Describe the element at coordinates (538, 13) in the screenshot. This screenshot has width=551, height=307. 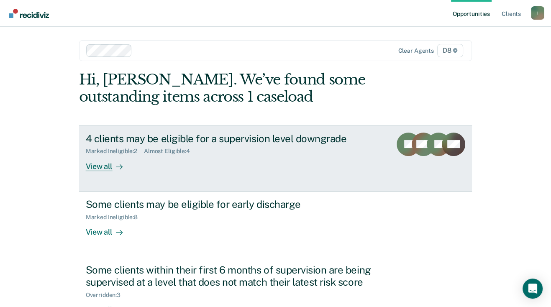
I see `button: Profile dropdown button` at that location.